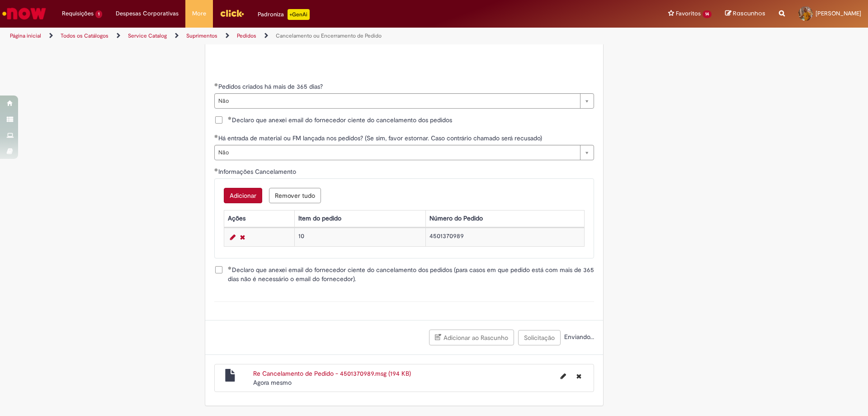  Describe the element at coordinates (295, 195) in the screenshot. I see `button: Remove all rows for Informações Cancelamento` at that location.